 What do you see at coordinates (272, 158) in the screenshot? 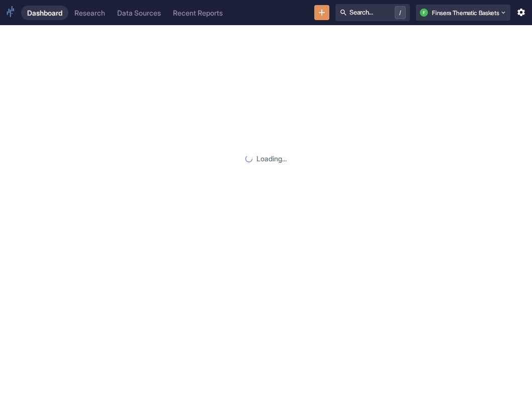
I see `p: Loading...` at bounding box center [272, 158].